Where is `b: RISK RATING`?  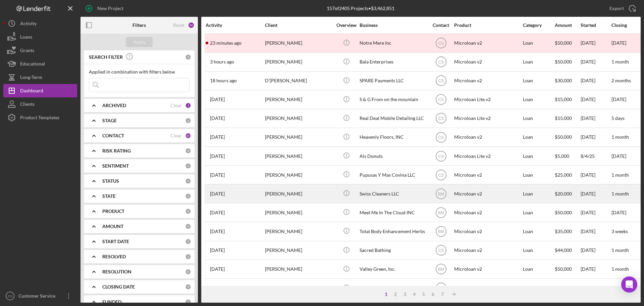
b: RISK RATING is located at coordinates (117, 151).